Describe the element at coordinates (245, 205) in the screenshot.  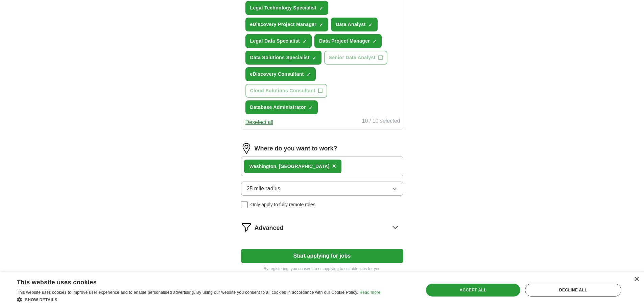
I see `input: Only apply to fully remote roles` at that location.